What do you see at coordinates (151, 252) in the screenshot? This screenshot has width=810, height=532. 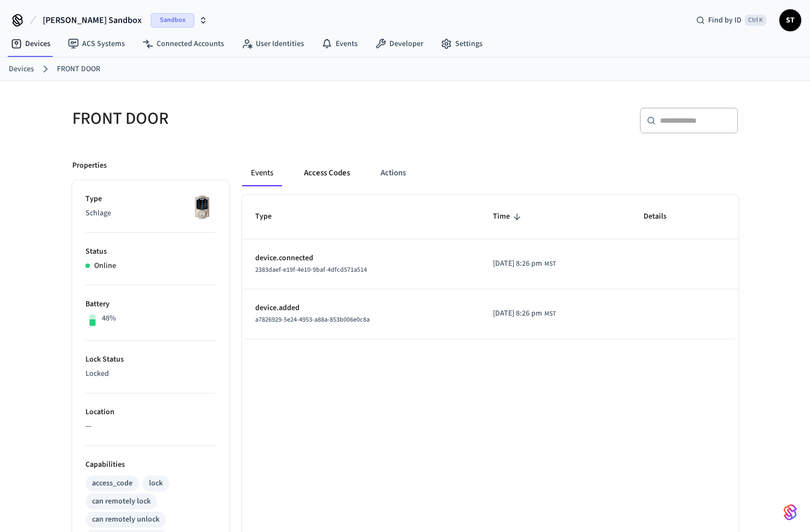 I see `p: Status` at bounding box center [151, 252].